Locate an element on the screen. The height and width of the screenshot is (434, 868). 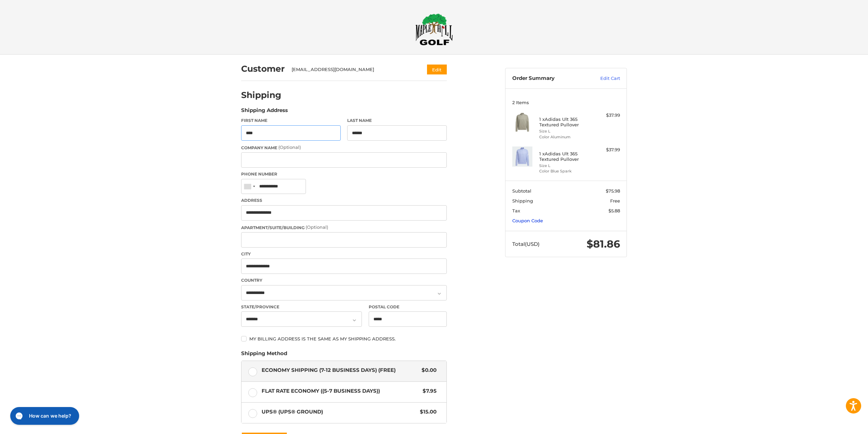
label: Postal Code is located at coordinates (408, 307).